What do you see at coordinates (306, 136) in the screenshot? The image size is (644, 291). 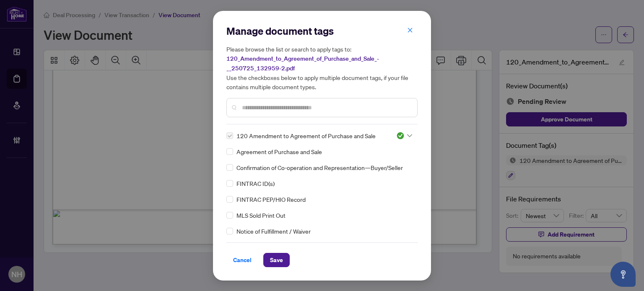 I see `span: 120 Amendment to Agreement of Purchase and Sale` at bounding box center [306, 136].